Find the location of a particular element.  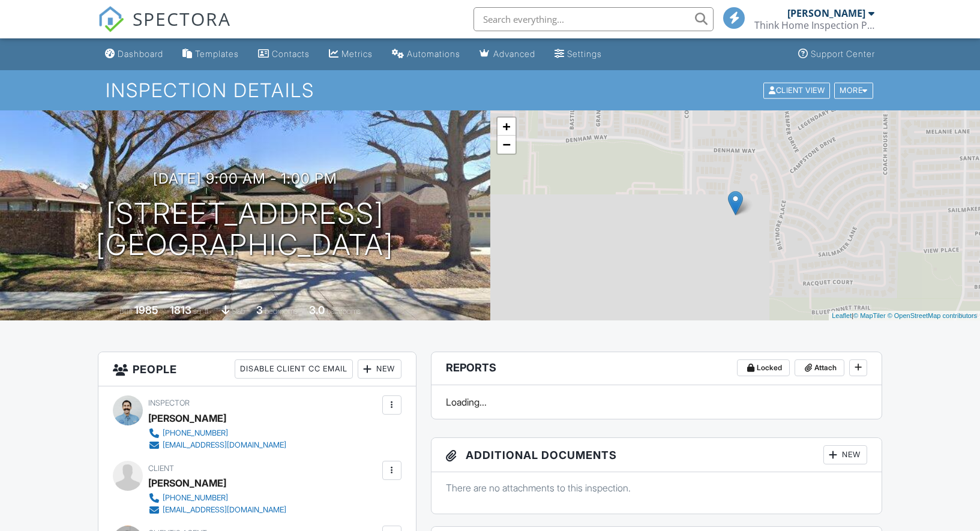

div: Client View is located at coordinates (796, 90).